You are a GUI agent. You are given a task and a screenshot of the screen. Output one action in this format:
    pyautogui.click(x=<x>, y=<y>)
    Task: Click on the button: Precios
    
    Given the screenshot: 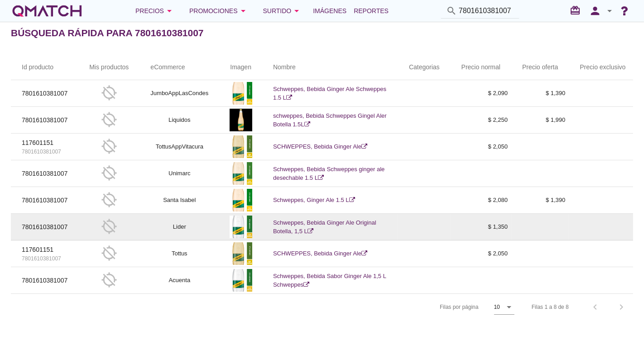 What is the action you would take?
    pyautogui.click(x=155, y=11)
    